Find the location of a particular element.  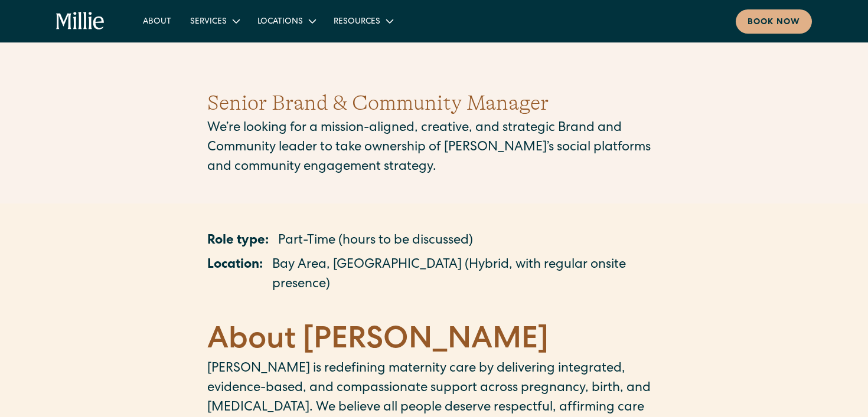

a: About is located at coordinates (157, 20).